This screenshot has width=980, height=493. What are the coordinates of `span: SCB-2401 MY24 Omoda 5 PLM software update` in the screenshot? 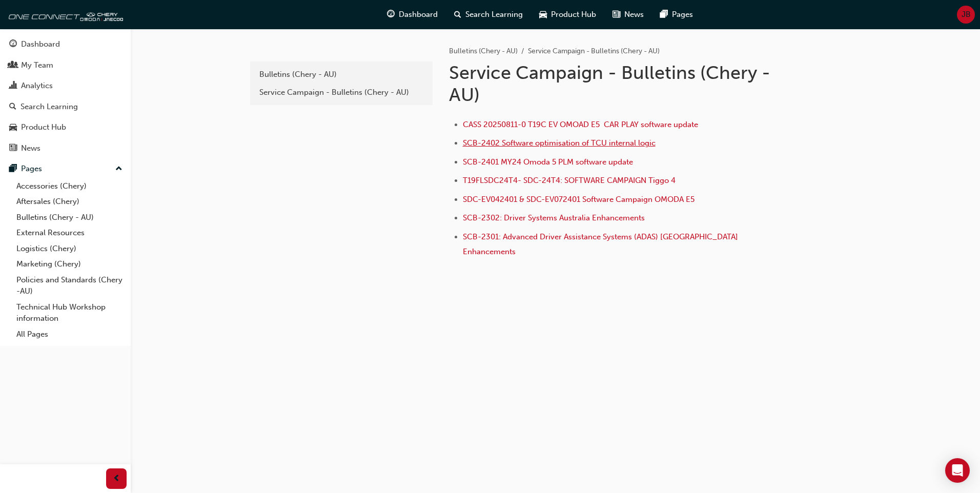 It's located at (548, 162).